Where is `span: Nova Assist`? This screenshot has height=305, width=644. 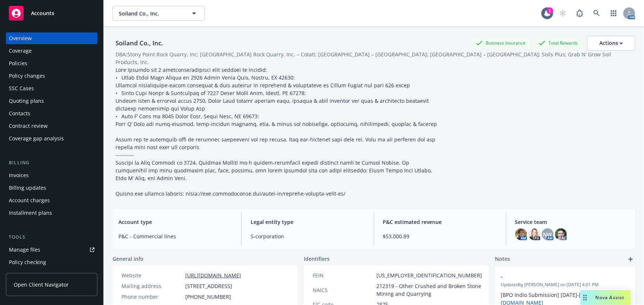
span: Nova Assist is located at coordinates (610, 298).